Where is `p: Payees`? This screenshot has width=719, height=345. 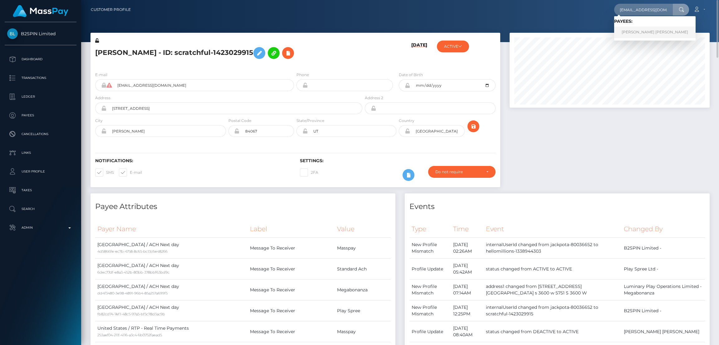 p: Payees is located at coordinates (41, 115).